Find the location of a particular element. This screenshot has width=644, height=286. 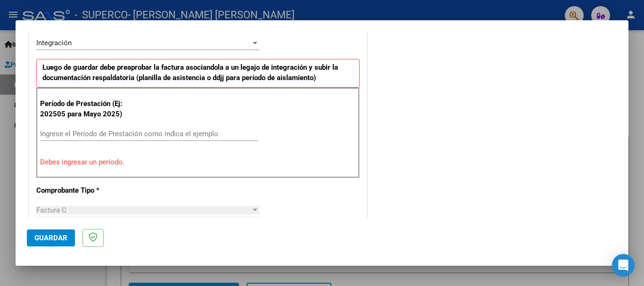

span: Guardar is located at coordinates (51, 238).